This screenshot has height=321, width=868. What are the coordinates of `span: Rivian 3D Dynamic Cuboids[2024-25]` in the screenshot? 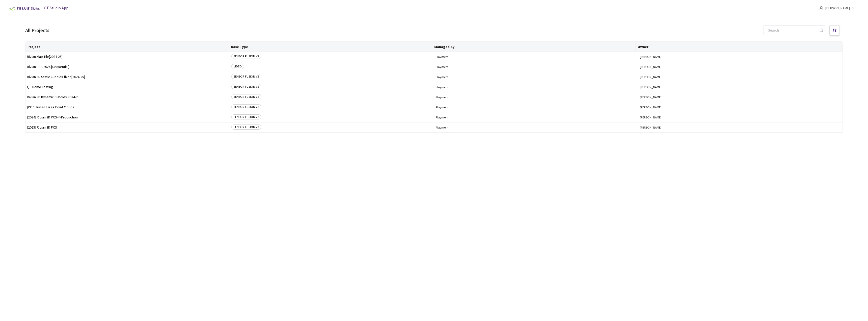 It's located at (128, 97).